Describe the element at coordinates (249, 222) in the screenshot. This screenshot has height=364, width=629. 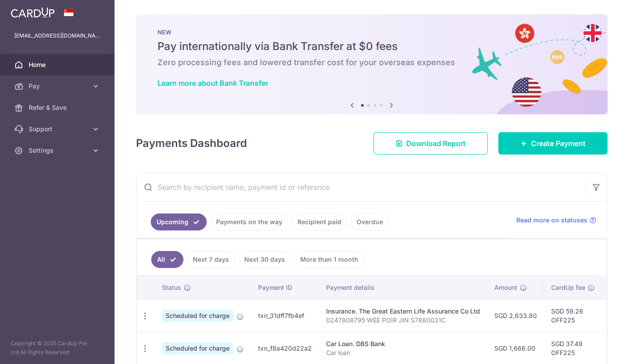
I see `a: Payments on the way` at that location.